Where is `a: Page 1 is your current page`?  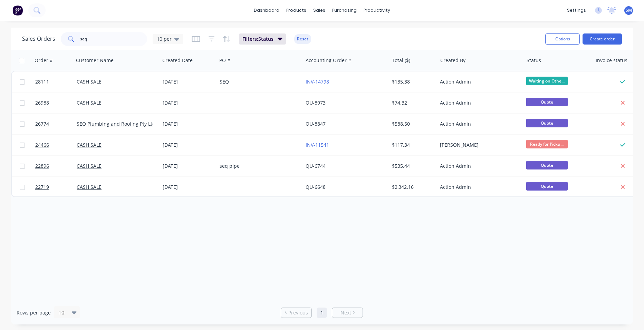 a: Page 1 is your current page is located at coordinates (322, 313).